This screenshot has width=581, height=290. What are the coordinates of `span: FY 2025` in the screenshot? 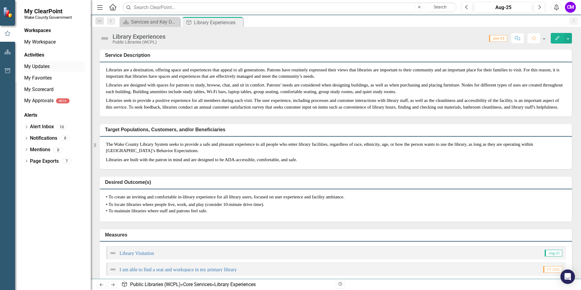 It's located at (552, 269).